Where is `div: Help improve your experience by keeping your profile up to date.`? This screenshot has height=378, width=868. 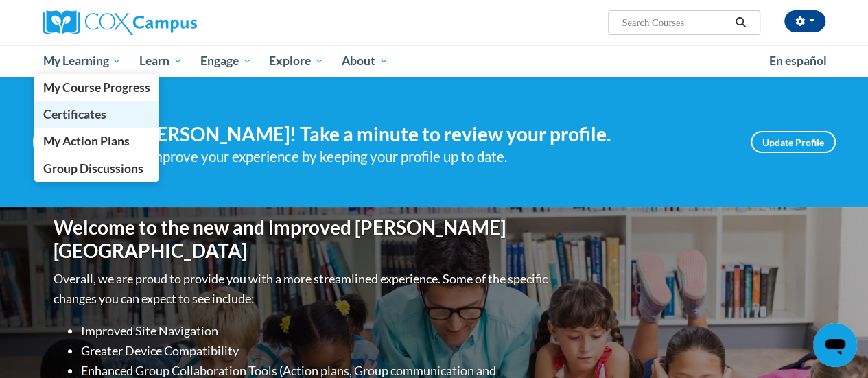 div: Help improve your experience by keeping your profile up to date. is located at coordinates (423, 156).